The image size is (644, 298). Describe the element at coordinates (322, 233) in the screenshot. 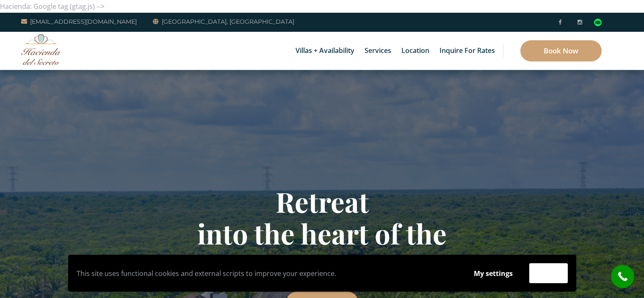

I see `h1: Retreat into the heart of the Riviera Maya` at that location.